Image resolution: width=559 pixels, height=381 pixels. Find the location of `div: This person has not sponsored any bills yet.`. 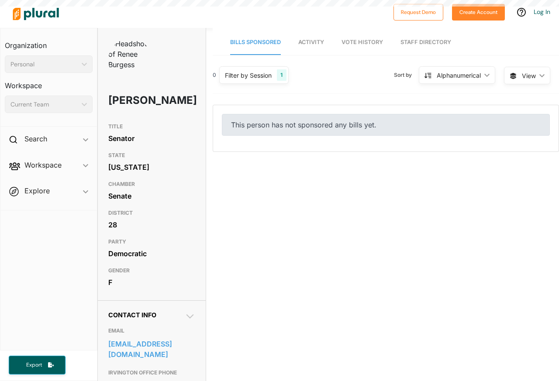

div: This person has not sponsored any bills yet. is located at coordinates (386, 125).